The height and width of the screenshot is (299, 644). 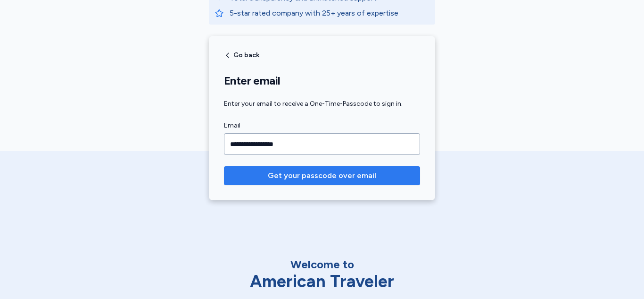 I want to click on label: Email, so click(x=322, y=126).